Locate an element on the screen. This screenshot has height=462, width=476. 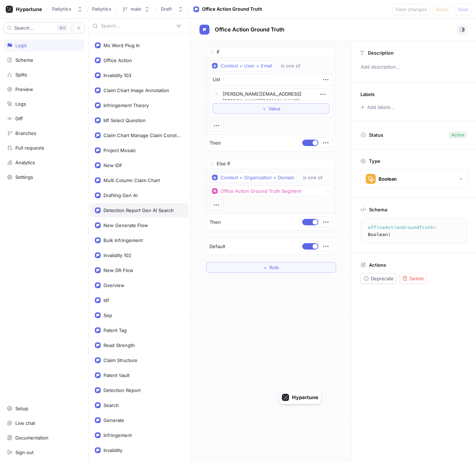
button: Add labels... is located at coordinates (377, 107).